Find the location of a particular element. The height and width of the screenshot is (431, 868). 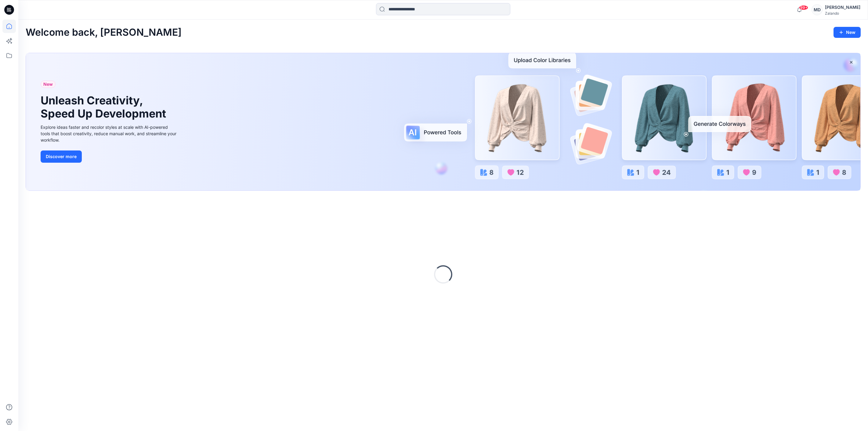

button: Discover more is located at coordinates (61, 156).